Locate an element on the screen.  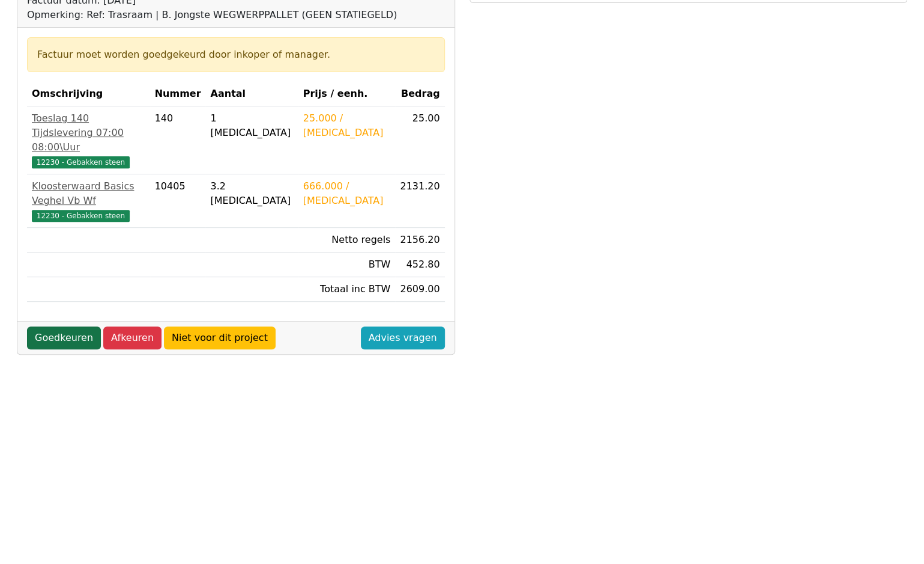
td: 2156.20 is located at coordinates (420, 240).